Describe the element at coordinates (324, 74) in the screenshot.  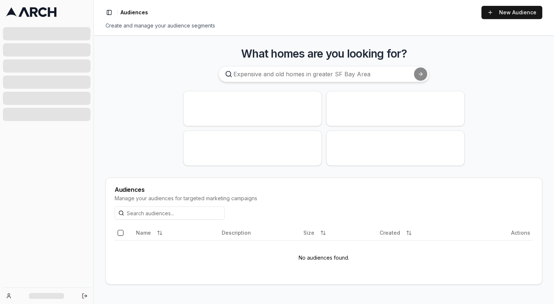
I see `input: Expensive and old homes in greater SF Bay Area` at that location.